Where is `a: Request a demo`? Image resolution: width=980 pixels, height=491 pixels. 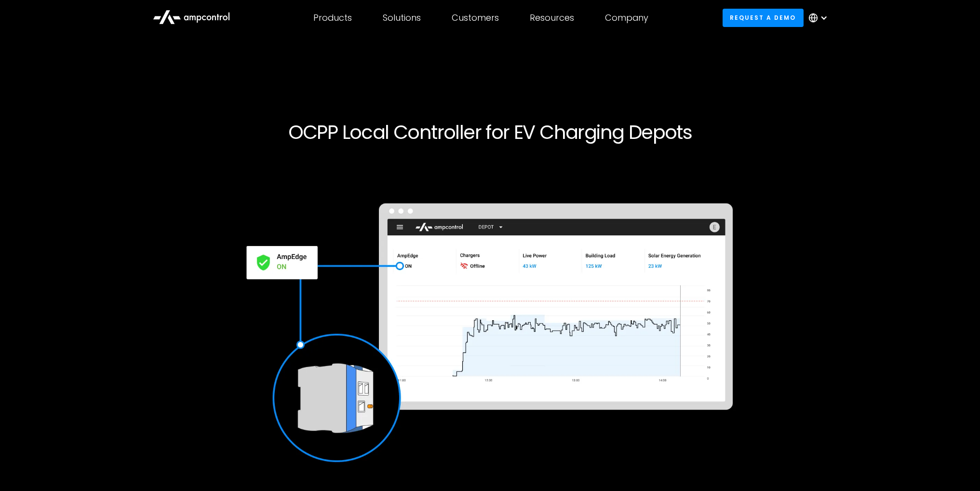 a: Request a demo is located at coordinates (763, 17).